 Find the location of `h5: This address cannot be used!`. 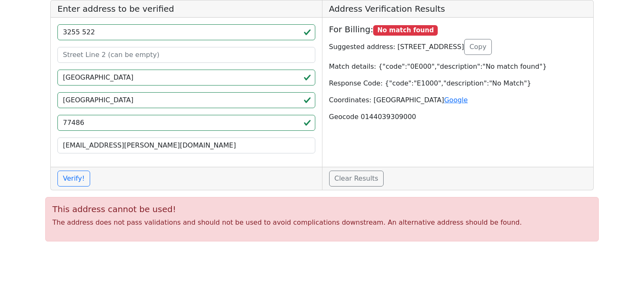

h5: This address cannot be used! is located at coordinates (322, 209).